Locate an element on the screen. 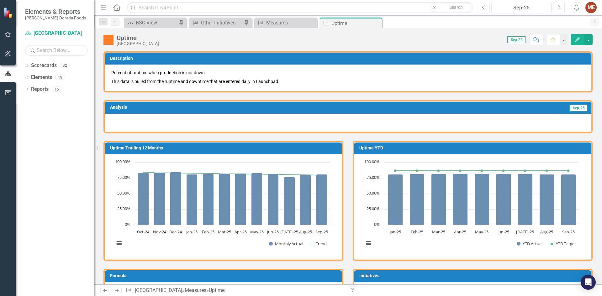  div: 19 is located at coordinates (60, 77).